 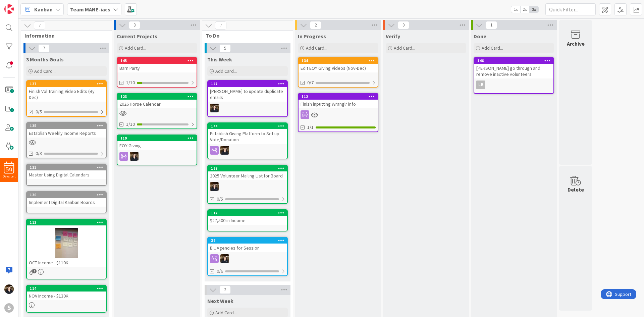 What do you see at coordinates (225, 290) in the screenshot?
I see `span: 2` at bounding box center [225, 290].